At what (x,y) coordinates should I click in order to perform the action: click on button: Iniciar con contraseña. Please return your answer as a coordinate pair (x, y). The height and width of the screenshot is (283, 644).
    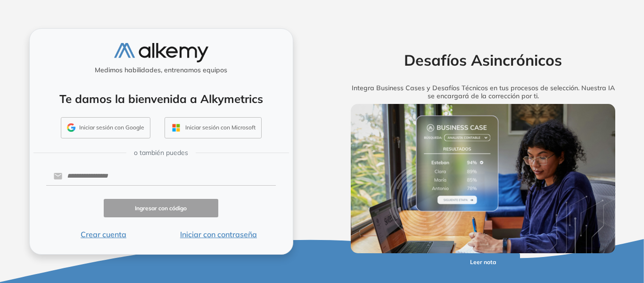
    Looking at the image, I should click on (218, 234).